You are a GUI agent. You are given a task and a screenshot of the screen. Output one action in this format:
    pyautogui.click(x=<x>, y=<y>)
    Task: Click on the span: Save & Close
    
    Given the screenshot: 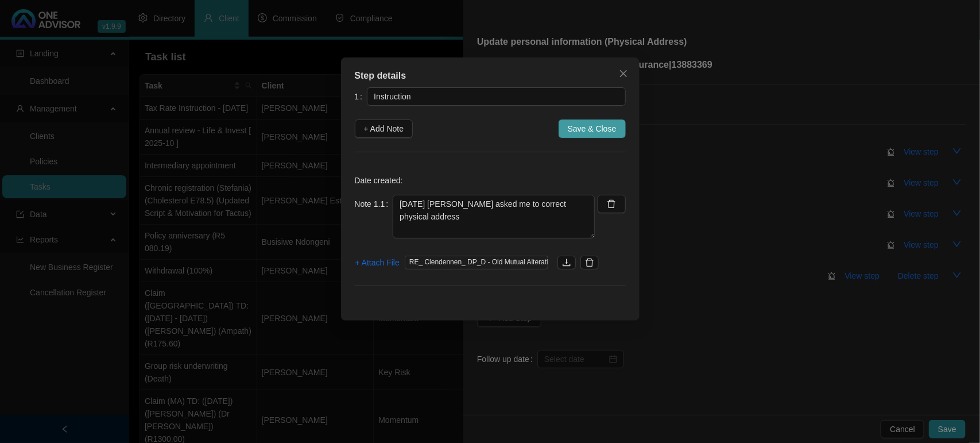 What is the action you would take?
    pyautogui.click(x=592, y=129)
    